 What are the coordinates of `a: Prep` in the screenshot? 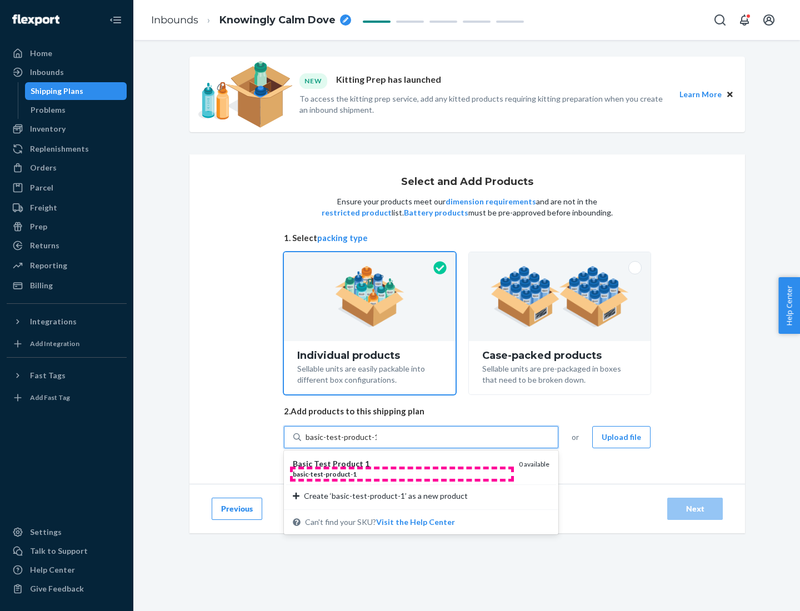 It's located at (67, 227).